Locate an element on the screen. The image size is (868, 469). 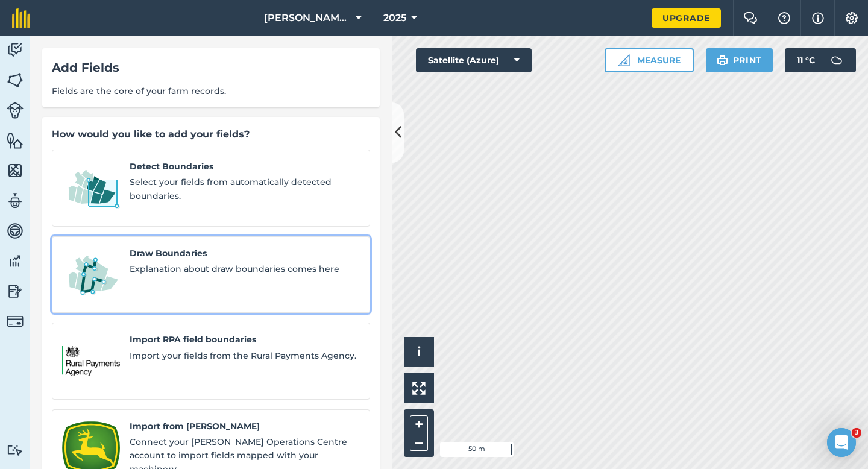
div: Add Fields is located at coordinates (211, 67).